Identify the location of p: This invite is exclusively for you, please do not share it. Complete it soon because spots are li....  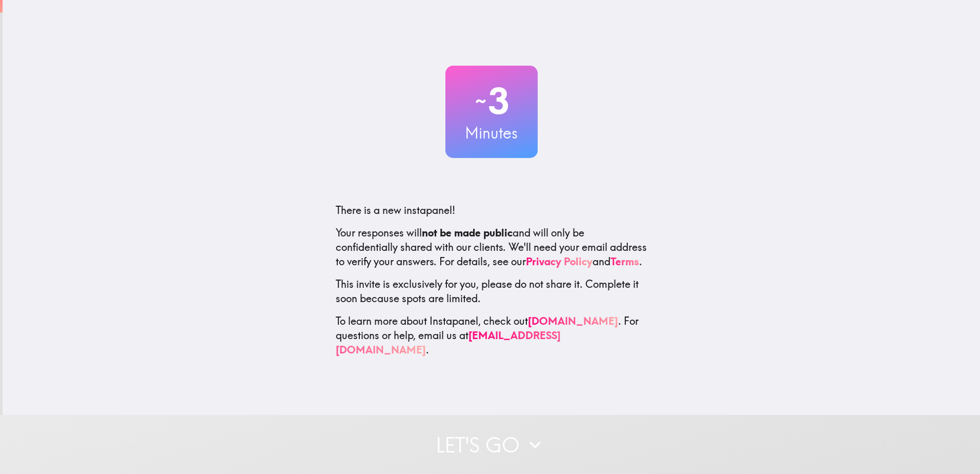
(491, 291).